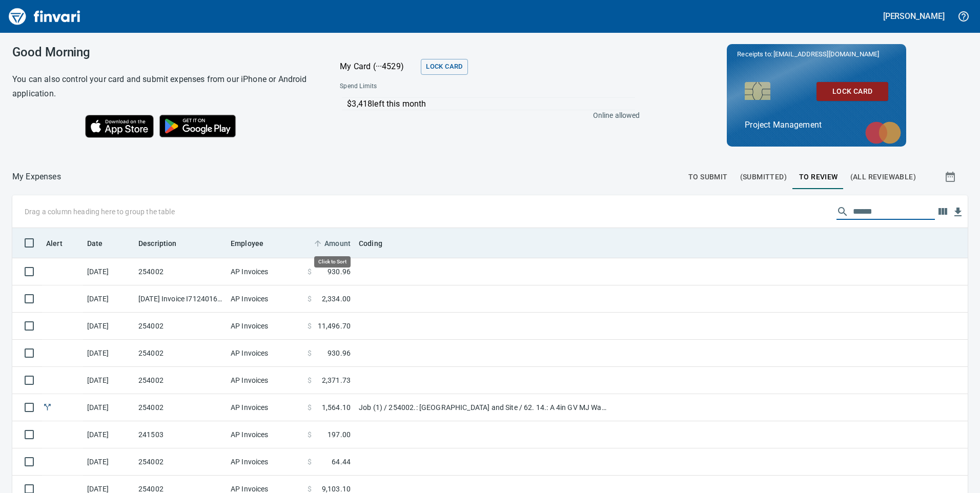 The image size is (980, 493). What do you see at coordinates (763, 177) in the screenshot?
I see `span: (Submitted)` at bounding box center [763, 177].